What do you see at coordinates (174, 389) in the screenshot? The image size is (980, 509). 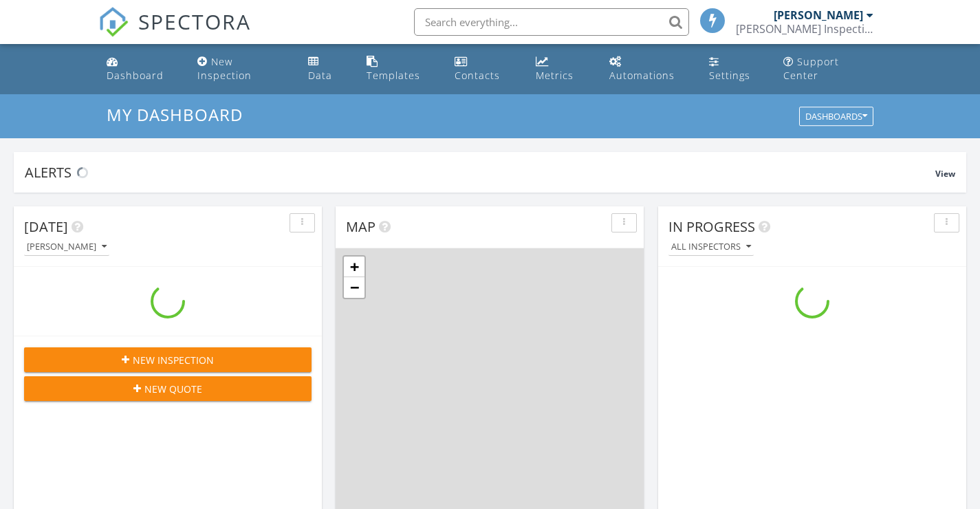 I see `span: New Quote` at bounding box center [174, 389].